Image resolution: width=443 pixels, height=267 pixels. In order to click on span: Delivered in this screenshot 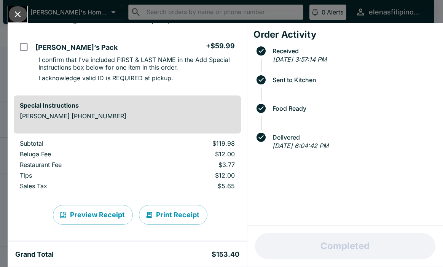, I will do `click(353, 138)`.